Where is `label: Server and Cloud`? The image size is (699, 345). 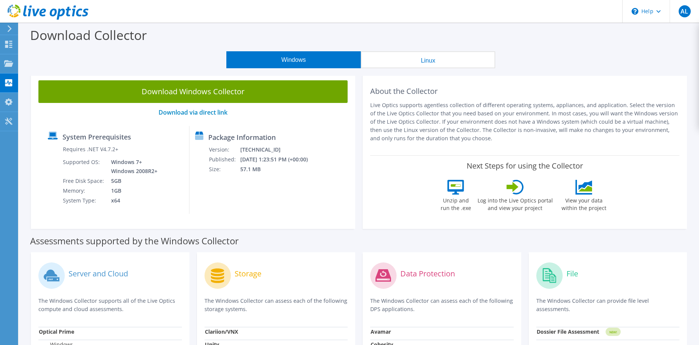 label: Server and Cloud is located at coordinates (98, 273).